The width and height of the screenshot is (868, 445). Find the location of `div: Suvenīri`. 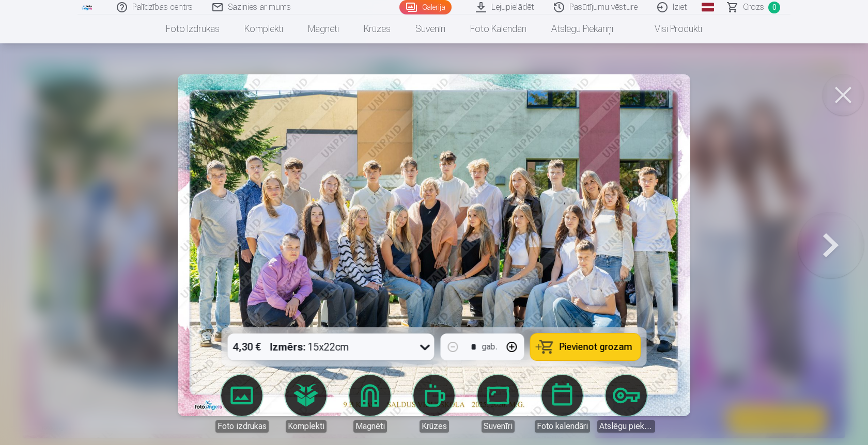

div: Suvenīri is located at coordinates (498, 427).